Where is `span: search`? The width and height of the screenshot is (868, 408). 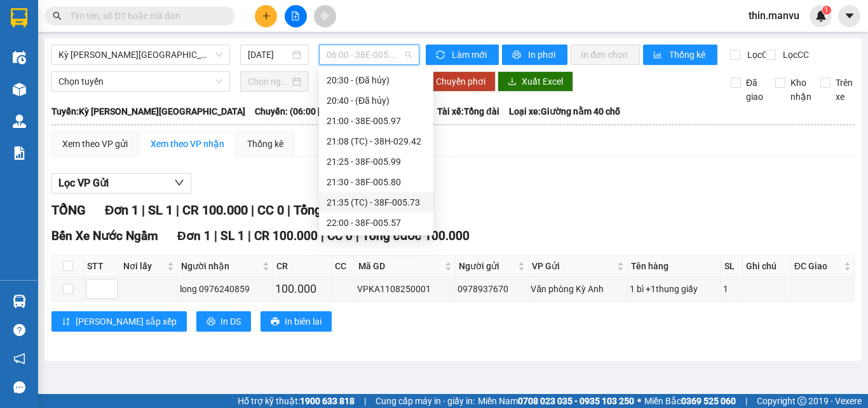
span: search is located at coordinates (57, 16).